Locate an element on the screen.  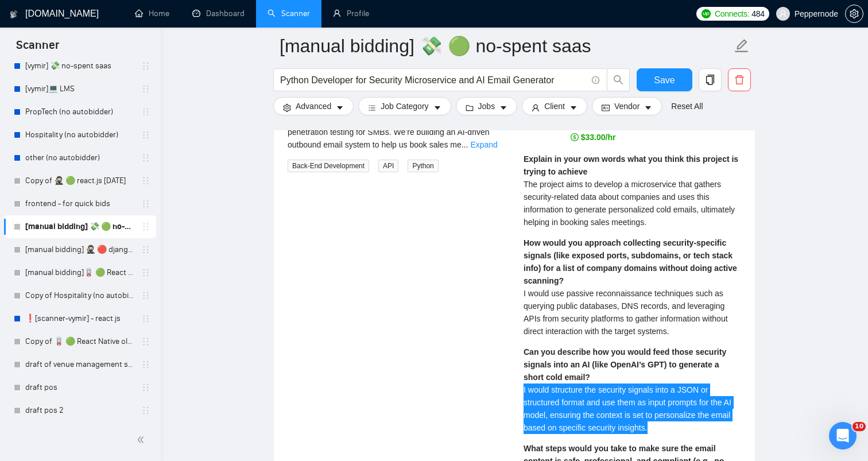
a: homeHome is located at coordinates (152, 13).